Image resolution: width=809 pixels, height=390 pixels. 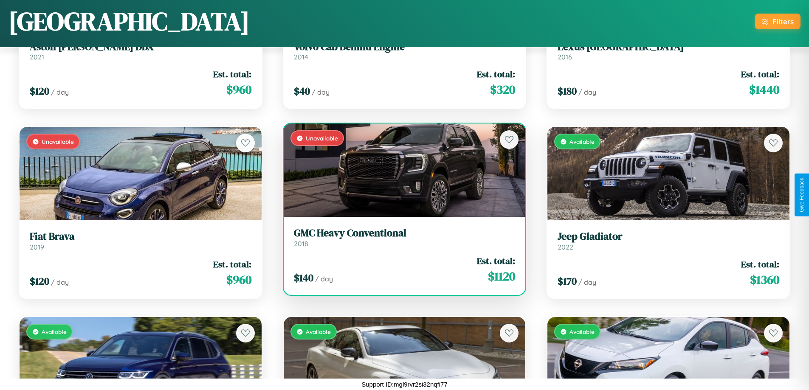 What do you see at coordinates (141, 237) in the screenshot?
I see `h3: Fiat Brava` at bounding box center [141, 237].